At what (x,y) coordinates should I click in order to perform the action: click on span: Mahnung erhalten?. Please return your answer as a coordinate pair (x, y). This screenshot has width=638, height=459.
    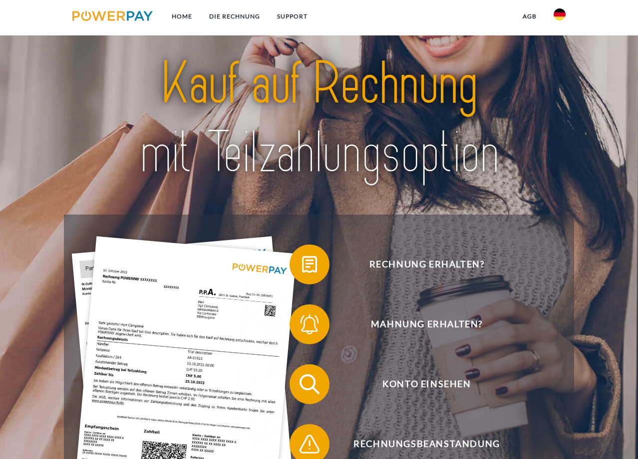
    Looking at the image, I should click on (427, 324).